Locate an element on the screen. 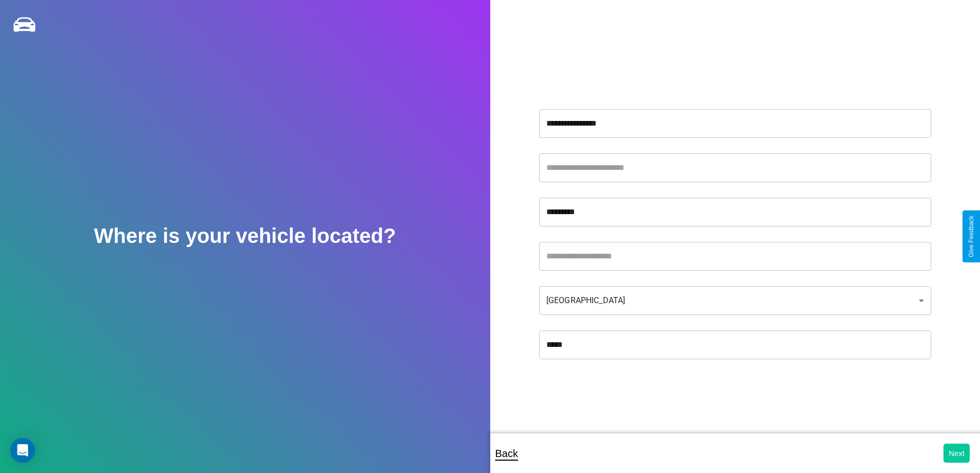 This screenshot has width=980, height=473. button: Next is located at coordinates (956, 453).